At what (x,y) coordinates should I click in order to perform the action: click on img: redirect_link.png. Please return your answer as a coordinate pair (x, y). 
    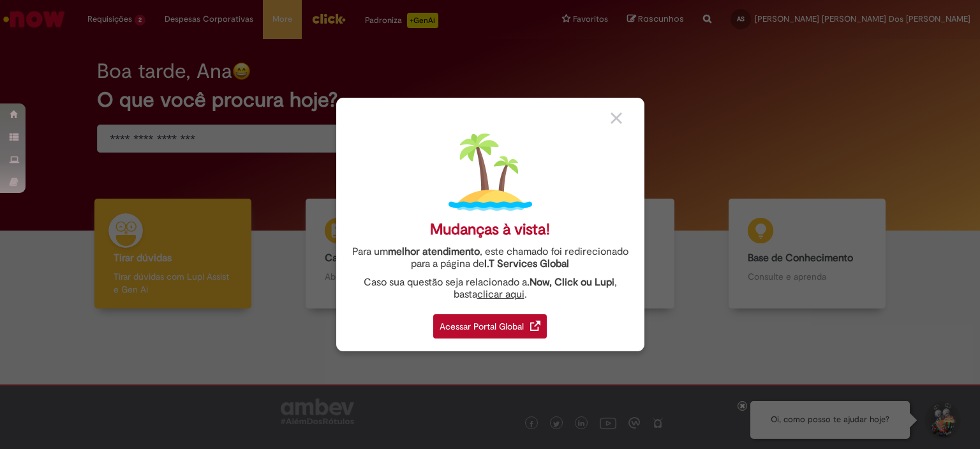
    Looking at the image, I should click on (535, 326).